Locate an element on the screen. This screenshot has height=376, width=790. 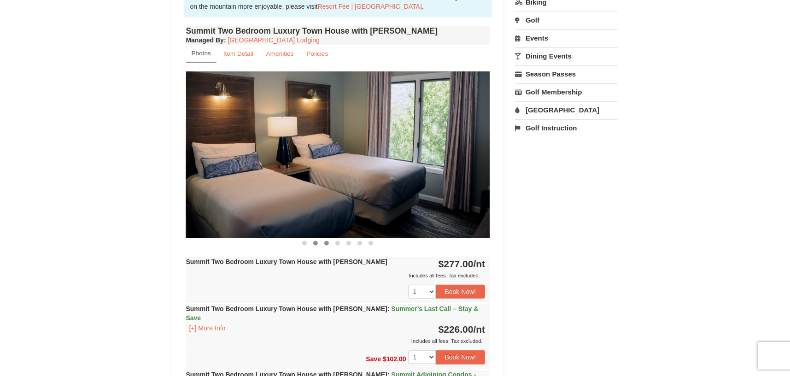
a: Events is located at coordinates (566, 38).